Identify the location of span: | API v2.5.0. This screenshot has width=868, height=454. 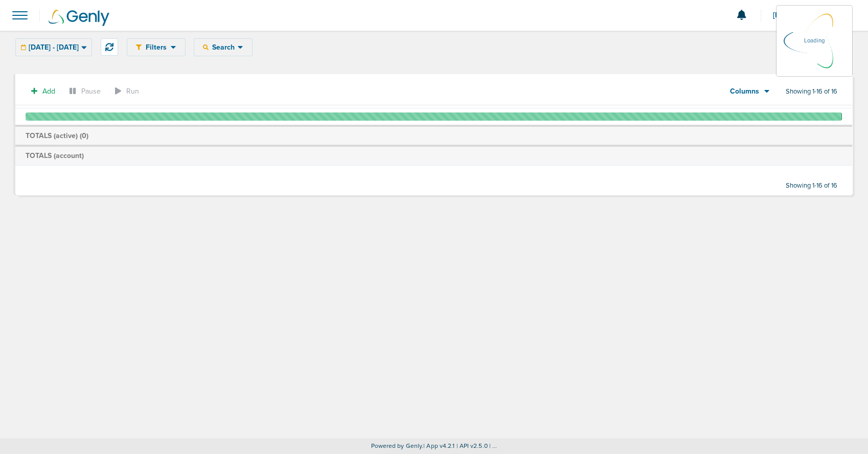
(472, 446).